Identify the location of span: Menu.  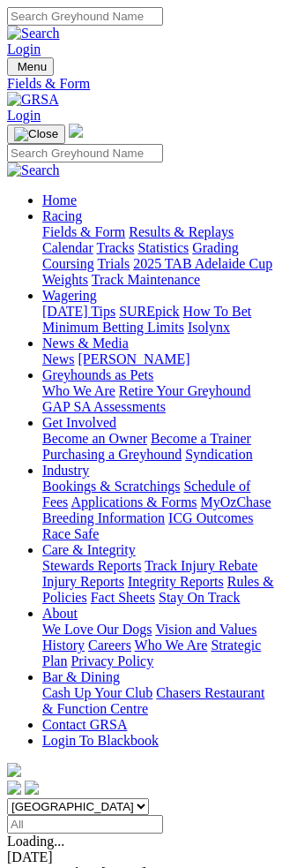
(31, 66).